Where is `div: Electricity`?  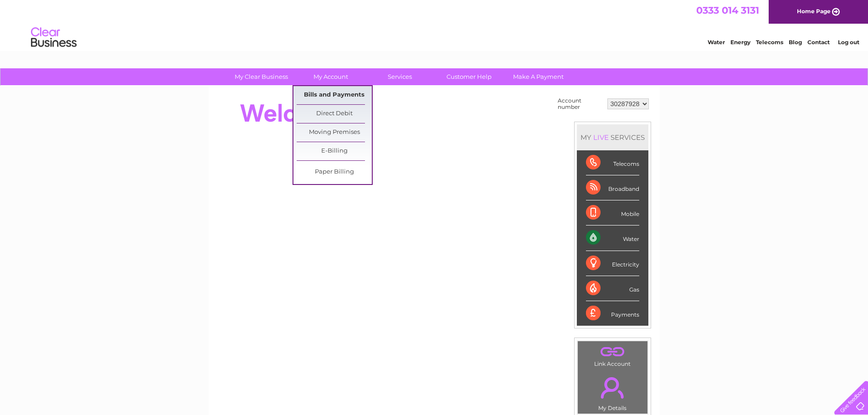
div: Electricity is located at coordinates (613, 264).